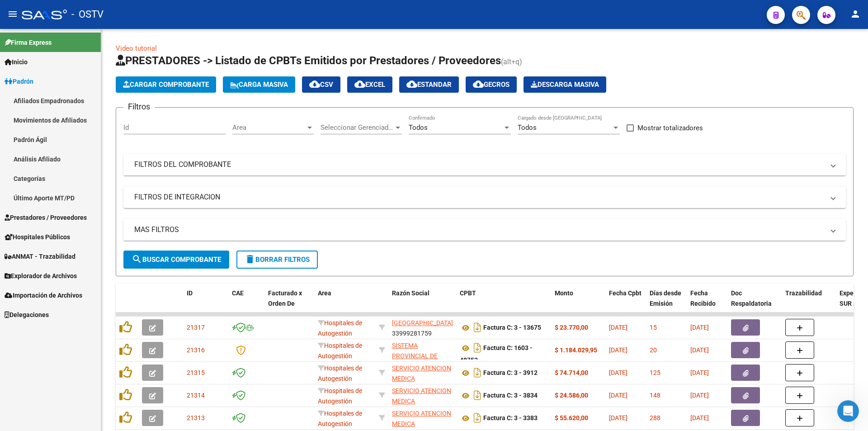 The width and height of the screenshot is (868, 431). What do you see at coordinates (321, 84) in the screenshot?
I see `button: CSV` at bounding box center [321, 84].